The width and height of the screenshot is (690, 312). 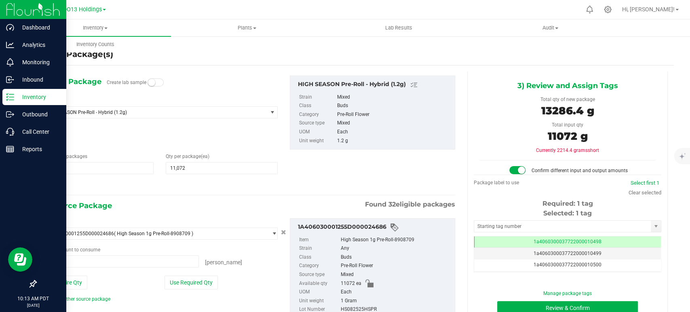 What do you see at coordinates (593, 150) in the screenshot?
I see `span: short` at bounding box center [593, 150].